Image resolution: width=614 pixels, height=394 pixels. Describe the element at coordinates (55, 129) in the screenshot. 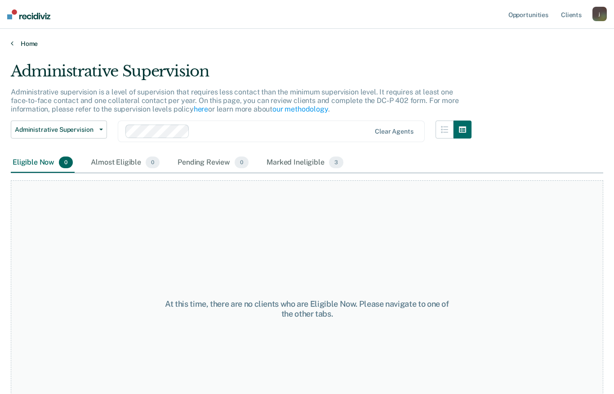

I see `span: Administrative Supervision` at that location.